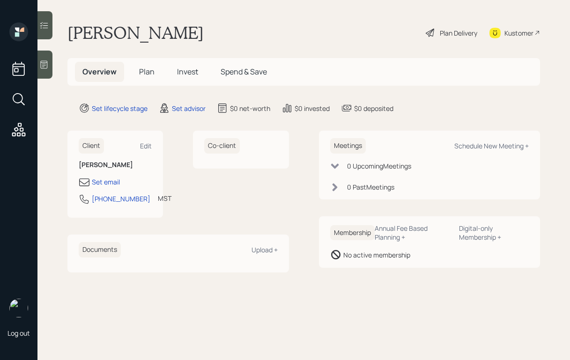 The height and width of the screenshot is (360, 570). Describe the element at coordinates (348, 146) in the screenshot. I see `h6: Meetings` at that location.